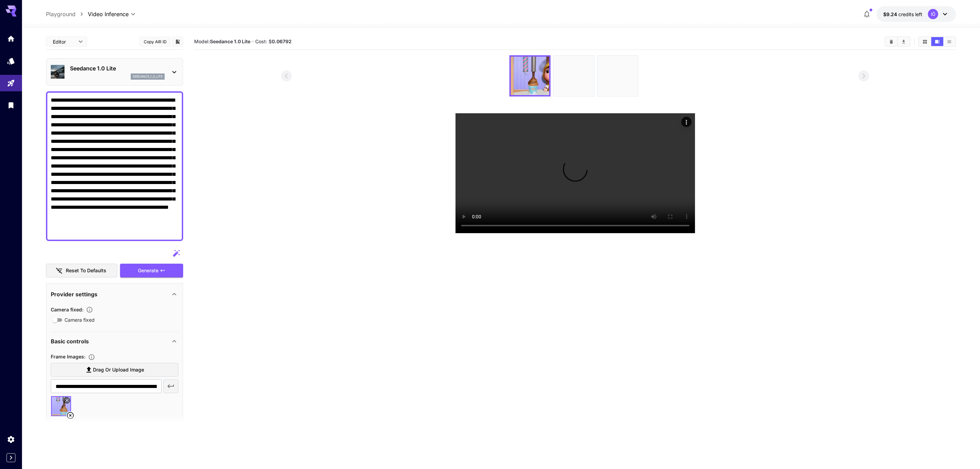  I want to click on p: Seedance 1.0 Lite, so click(118, 68).